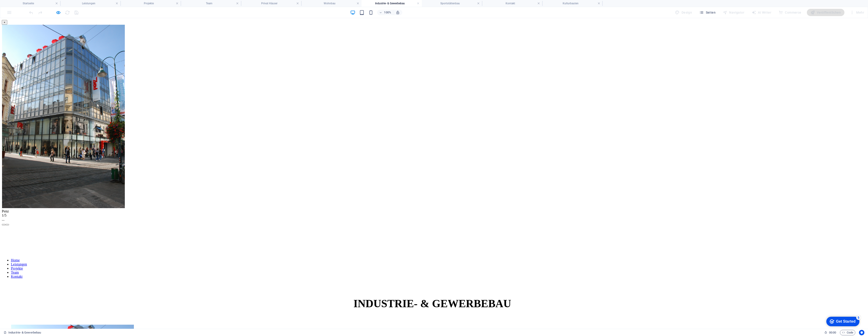 The height and width of the screenshot is (336, 868). I want to click on h4: Leistungen, so click(90, 3).